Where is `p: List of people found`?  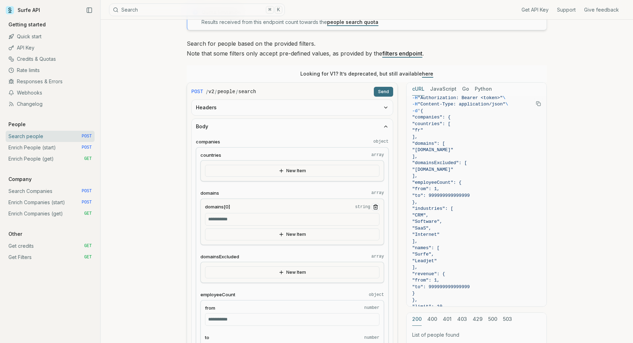
p: List of people found is located at coordinates (476, 335).